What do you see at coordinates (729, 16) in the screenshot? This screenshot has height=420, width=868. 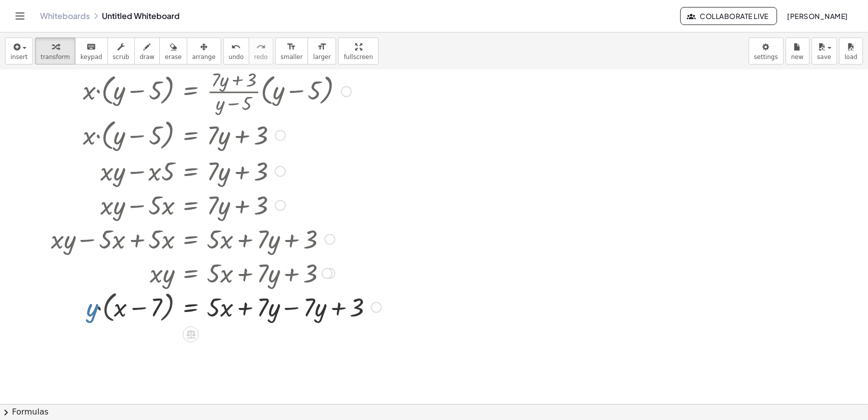 I see `span: Collaborate Live` at bounding box center [729, 16].